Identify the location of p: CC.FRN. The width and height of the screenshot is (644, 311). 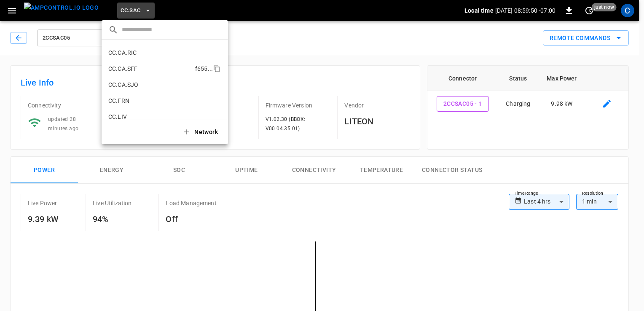
(119, 101).